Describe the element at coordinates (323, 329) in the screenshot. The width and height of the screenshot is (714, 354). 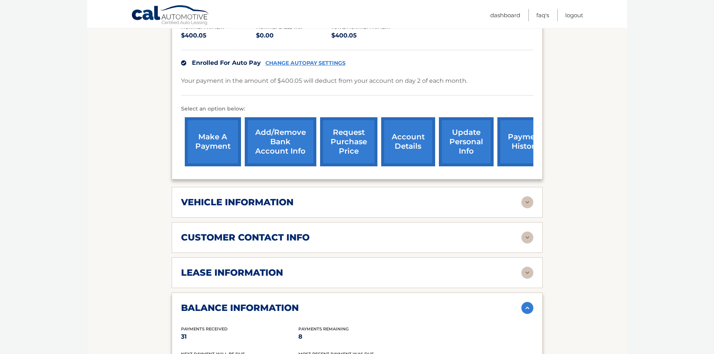
I see `span: Payments Remaining` at that location.